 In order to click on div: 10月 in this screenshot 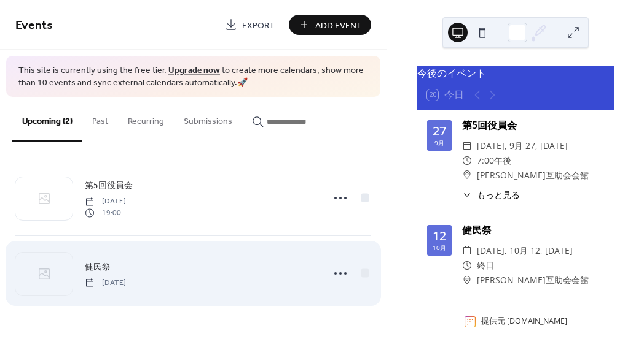, I will do `click(439, 247)`.